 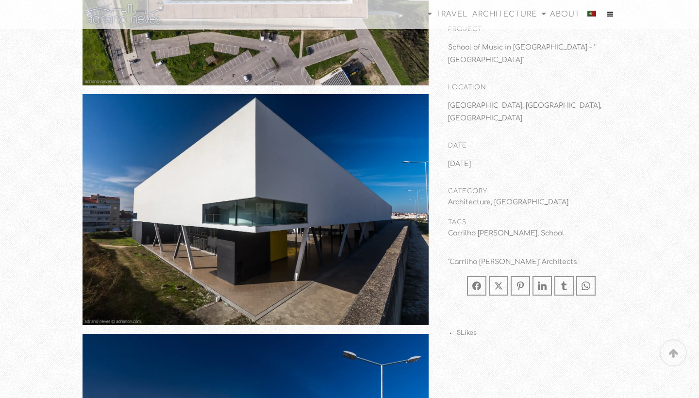 What do you see at coordinates (466, 333) in the screenshot?
I see `a: 5Likes` at bounding box center [466, 333].